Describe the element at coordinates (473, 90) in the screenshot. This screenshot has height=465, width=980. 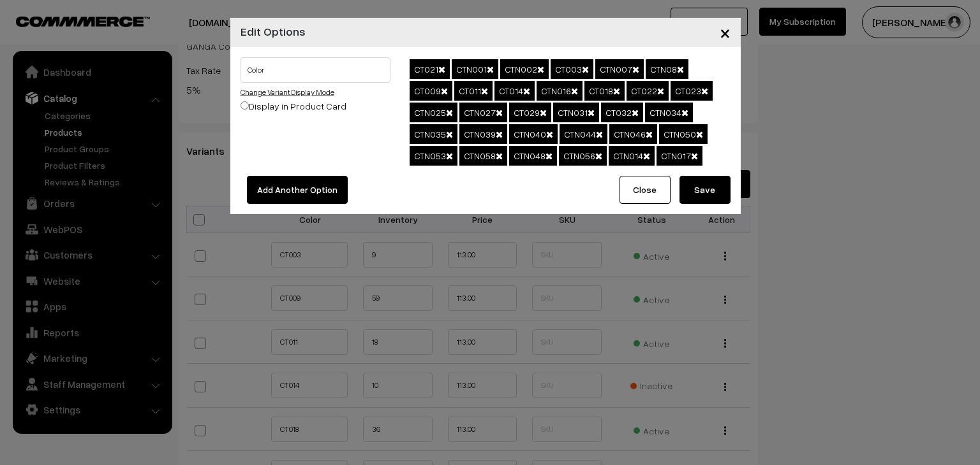
I see `span: CT011` at that location.